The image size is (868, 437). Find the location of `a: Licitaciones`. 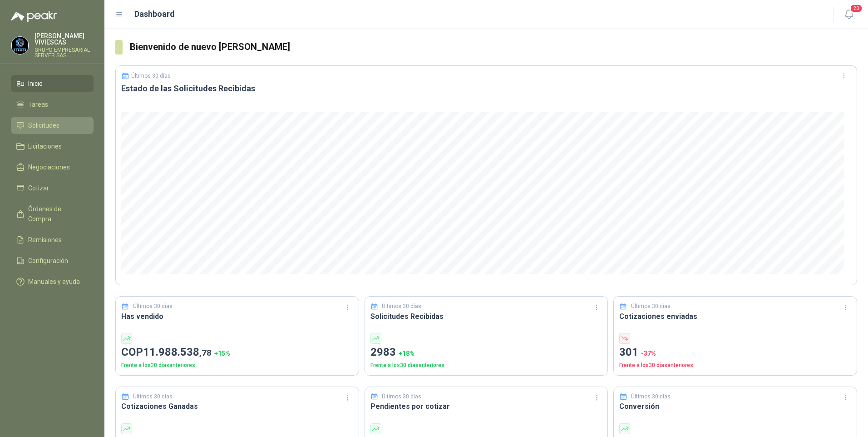

a: Licitaciones is located at coordinates (52, 146).